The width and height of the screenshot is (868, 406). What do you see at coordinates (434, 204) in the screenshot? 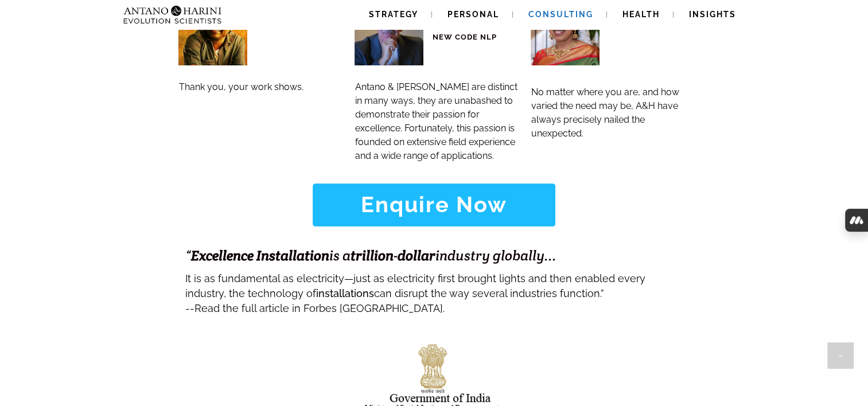
I see `a: Enquire Now` at bounding box center [434, 204].